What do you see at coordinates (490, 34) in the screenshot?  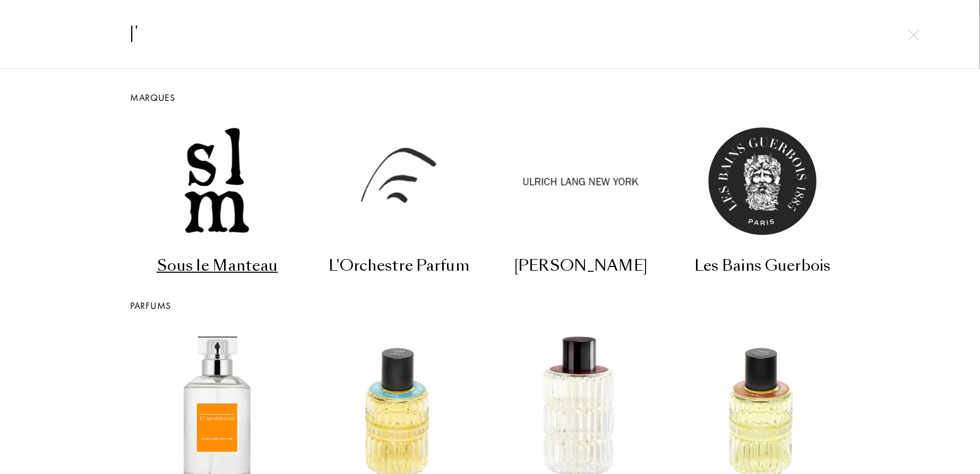 I see `input: Rechercher` at bounding box center [490, 34].